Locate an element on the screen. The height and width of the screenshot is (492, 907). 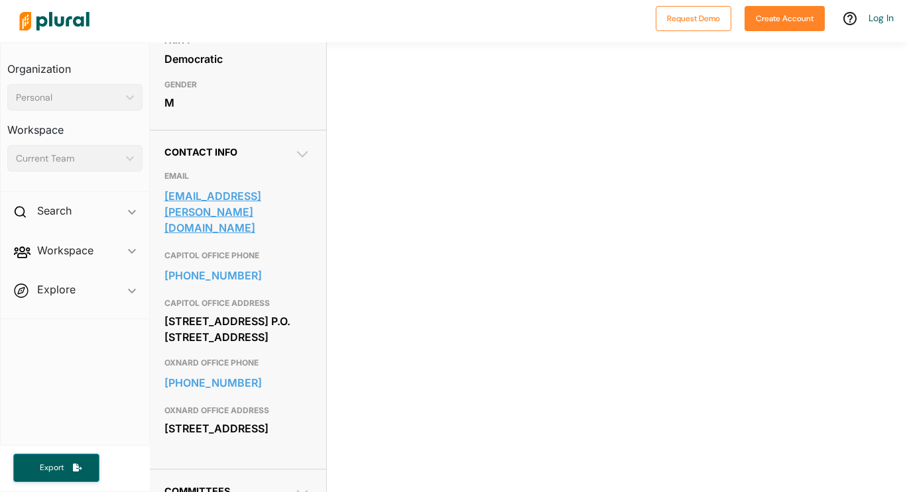
a: Log In is located at coordinates (881, 18).